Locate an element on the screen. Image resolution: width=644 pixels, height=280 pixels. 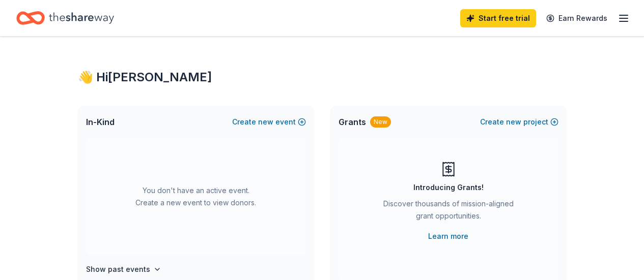
h4: Show past events is located at coordinates (118, 270).